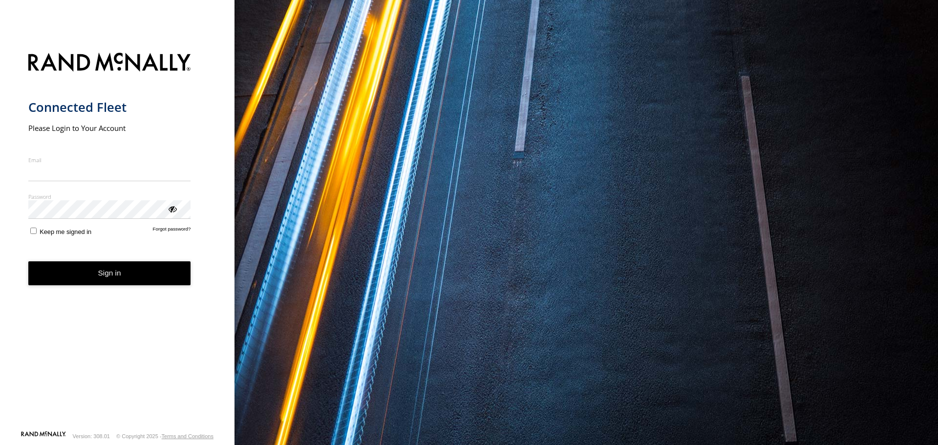 The image size is (938, 445). Describe the element at coordinates (43, 436) in the screenshot. I see `a: Visit our Website` at that location.